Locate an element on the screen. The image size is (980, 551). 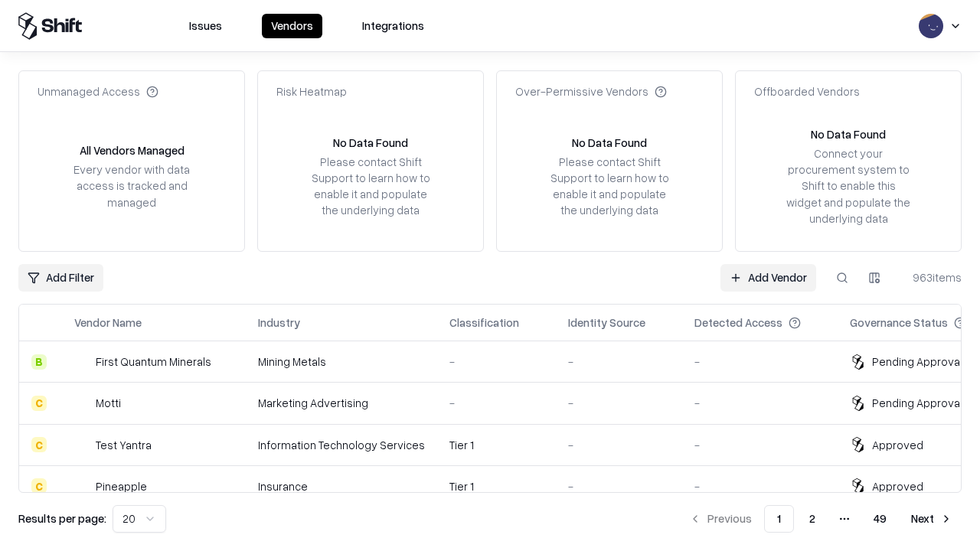
div: Test Yantra is located at coordinates (123, 445).